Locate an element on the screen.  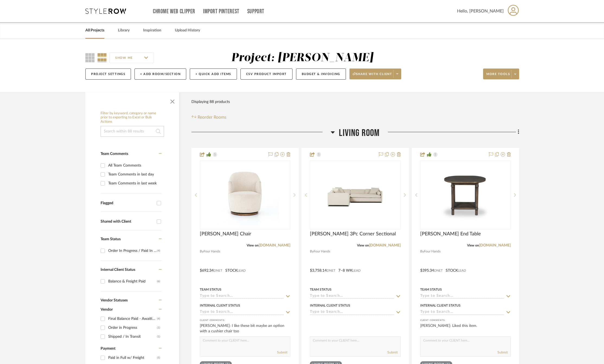
span: Vendor is located at coordinates (107, 310).